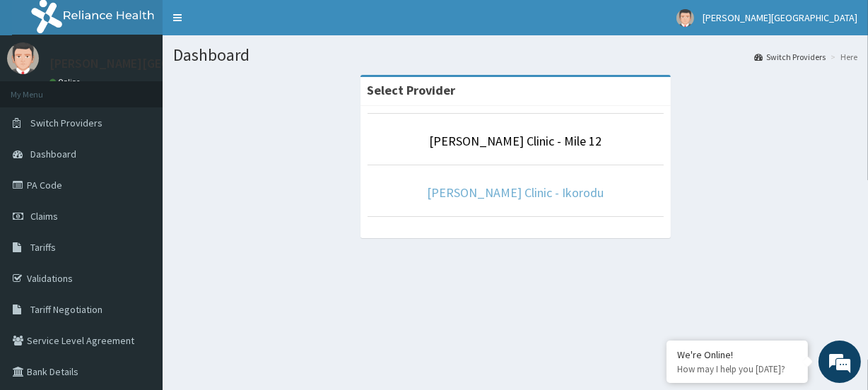  I want to click on span: Claims, so click(43, 216).